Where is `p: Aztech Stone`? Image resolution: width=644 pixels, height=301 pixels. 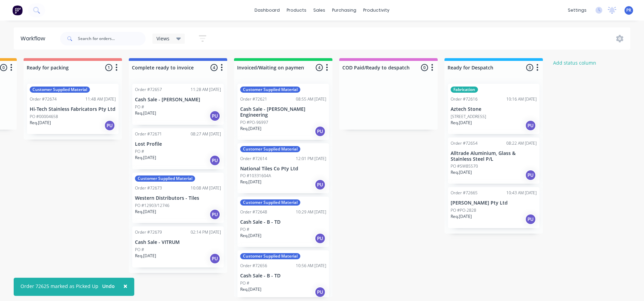 p: Aztech Stone is located at coordinates (494, 109).